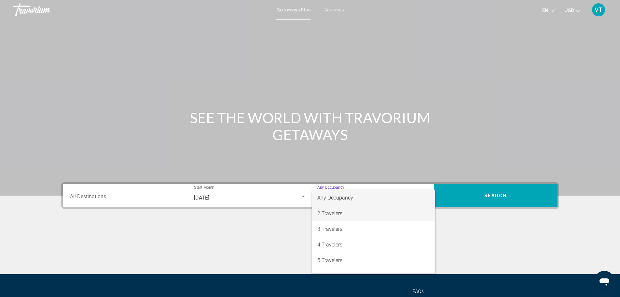 Image resolution: width=620 pixels, height=297 pixels. Describe the element at coordinates (374, 276) in the screenshot. I see `span: 6 Travelers` at that location.